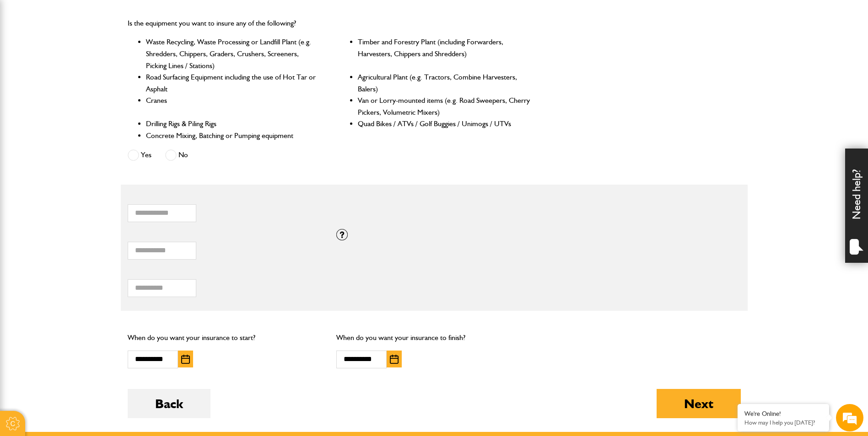 The width and height of the screenshot is (868, 436). I want to click on p: When do you want your insurance to start?, so click(225, 338).